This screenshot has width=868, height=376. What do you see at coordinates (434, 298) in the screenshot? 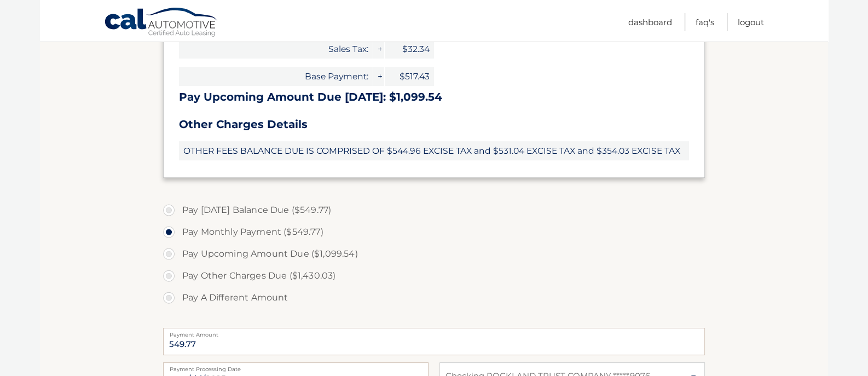
I see `label: Pay A Different Amount` at bounding box center [434, 298].